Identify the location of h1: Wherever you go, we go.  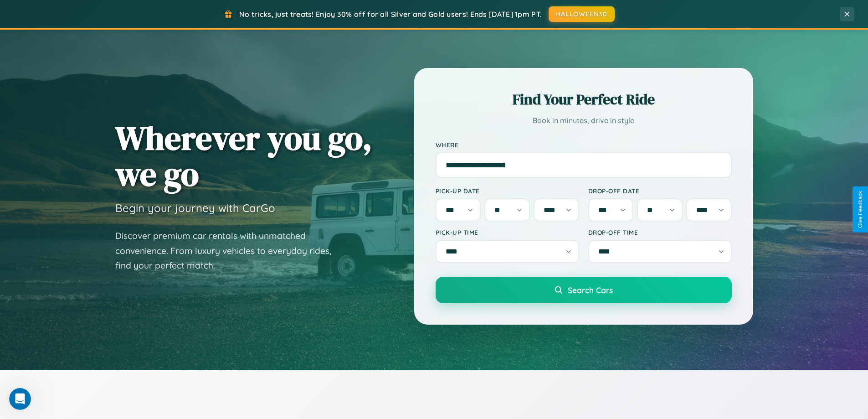
(244, 156).